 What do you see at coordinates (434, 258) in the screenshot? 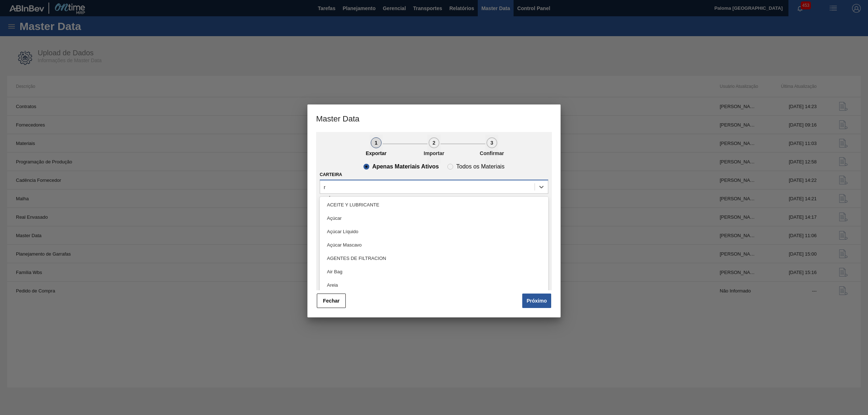
I see `div: AGENTES DE FILTRACION` at bounding box center [434, 258].